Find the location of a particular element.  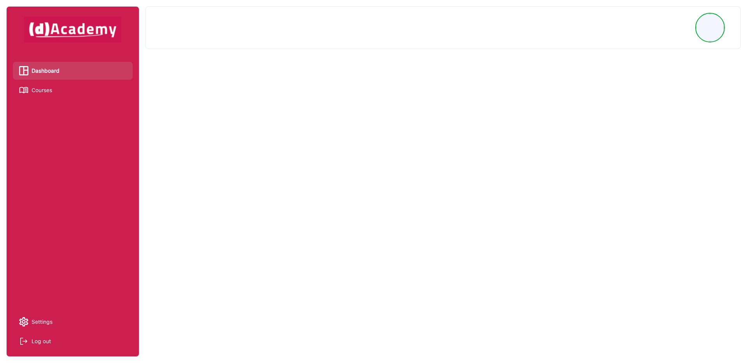

span: Settings is located at coordinates (42, 322).